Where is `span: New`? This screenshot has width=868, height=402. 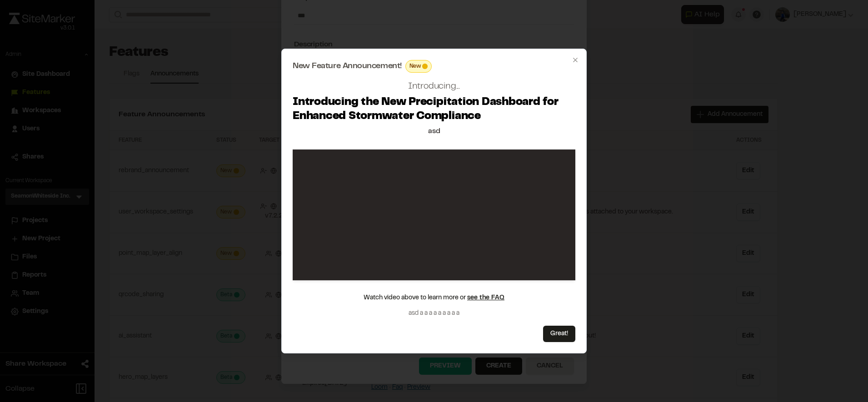 span: New is located at coordinates (415, 67).